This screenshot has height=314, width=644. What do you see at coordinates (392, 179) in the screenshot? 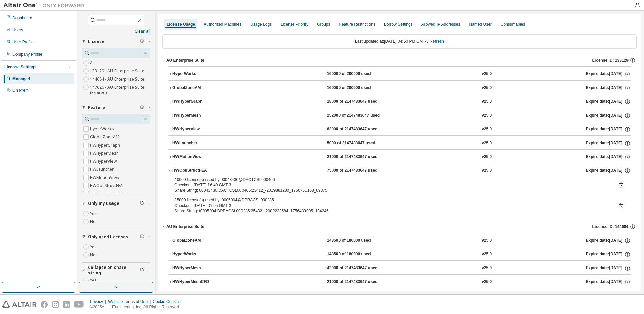
I see `div: 40000 license(s) used by 00043430@DACTCSL000406` at bounding box center [392, 179].